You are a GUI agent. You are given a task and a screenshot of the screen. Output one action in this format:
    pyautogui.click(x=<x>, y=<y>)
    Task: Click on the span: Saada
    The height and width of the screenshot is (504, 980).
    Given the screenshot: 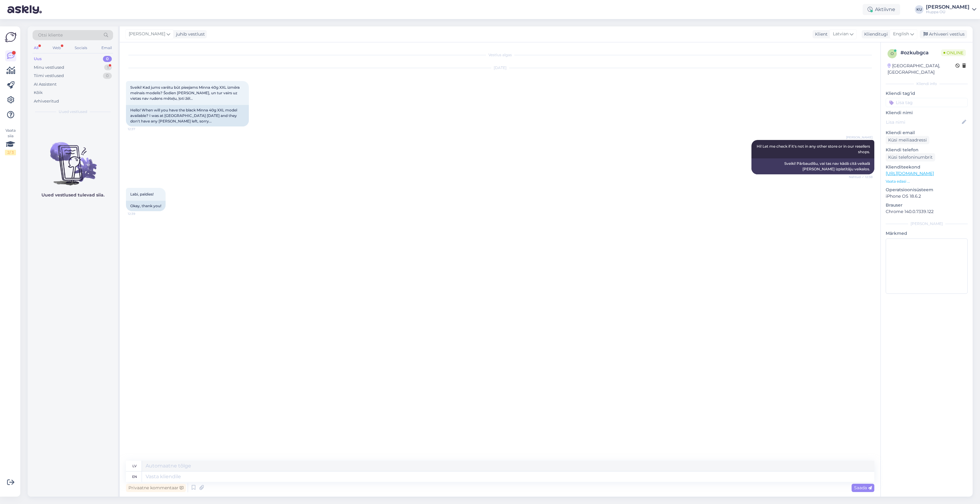 What is the action you would take?
    pyautogui.click(x=863, y=488)
    